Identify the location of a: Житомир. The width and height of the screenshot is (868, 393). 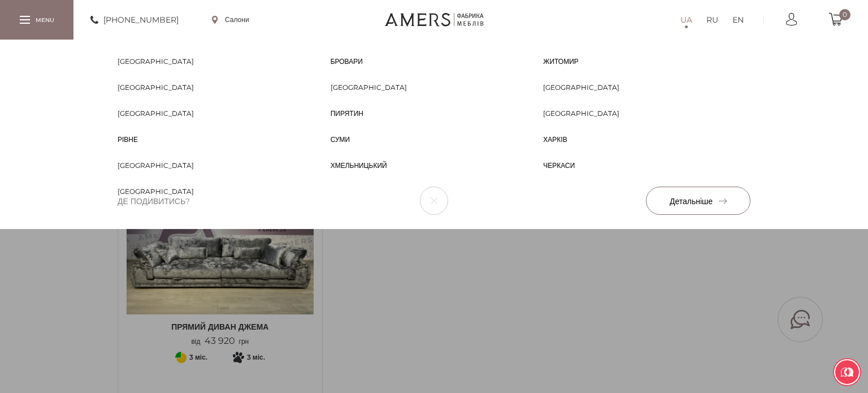
(560, 61).